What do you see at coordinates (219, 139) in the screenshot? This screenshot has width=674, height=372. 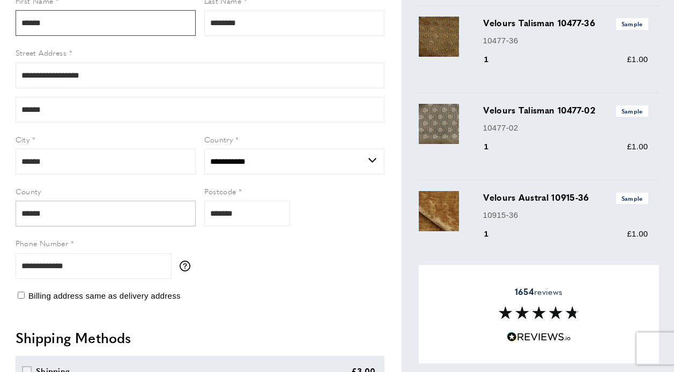 I see `span: Country` at bounding box center [219, 139].